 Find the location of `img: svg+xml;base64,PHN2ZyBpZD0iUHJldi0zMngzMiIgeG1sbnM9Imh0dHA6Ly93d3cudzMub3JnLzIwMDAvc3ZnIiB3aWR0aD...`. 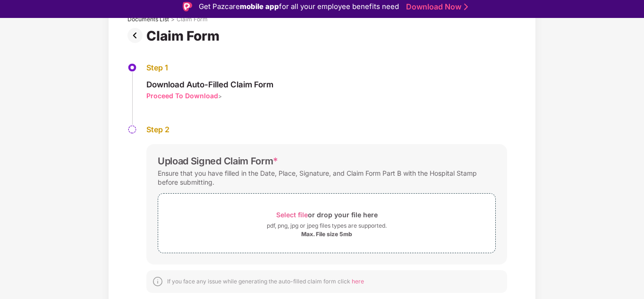

img: svg+xml;base64,PHN2ZyBpZD0iUHJldi0zMngzMiIgeG1sbnM9Imh0dHA6Ly93d3cudzMub3JnLzIwMDAvc3ZnIiB3aWR0aD... is located at coordinates (137, 35).